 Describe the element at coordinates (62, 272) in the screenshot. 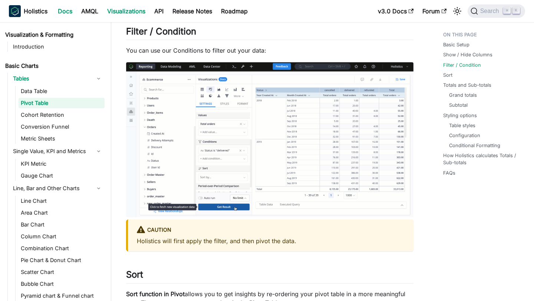

I see `a: Scatter Chart` at that location.